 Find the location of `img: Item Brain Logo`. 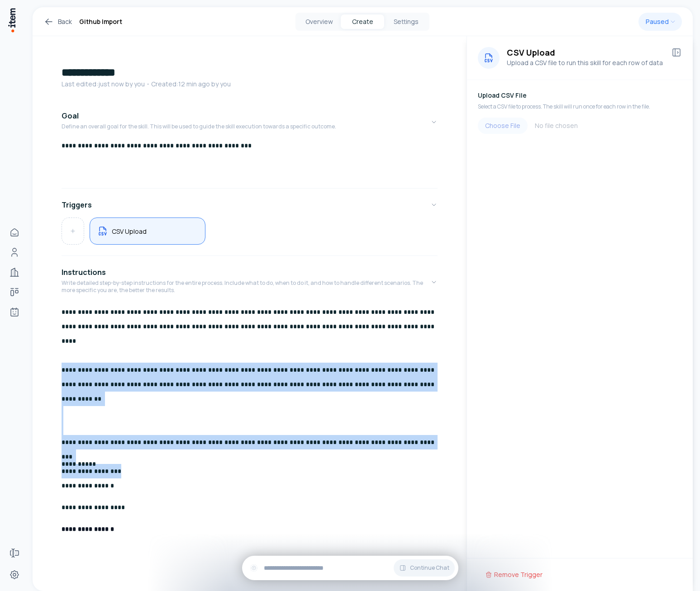

img: Item Brain Logo is located at coordinates (12, 20).